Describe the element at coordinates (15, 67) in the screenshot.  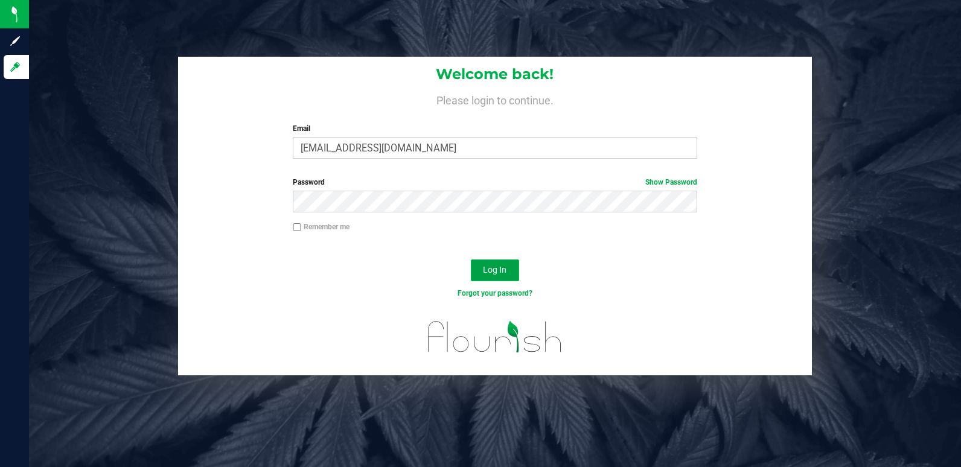
I see `inline-svg: Log in` at that location.